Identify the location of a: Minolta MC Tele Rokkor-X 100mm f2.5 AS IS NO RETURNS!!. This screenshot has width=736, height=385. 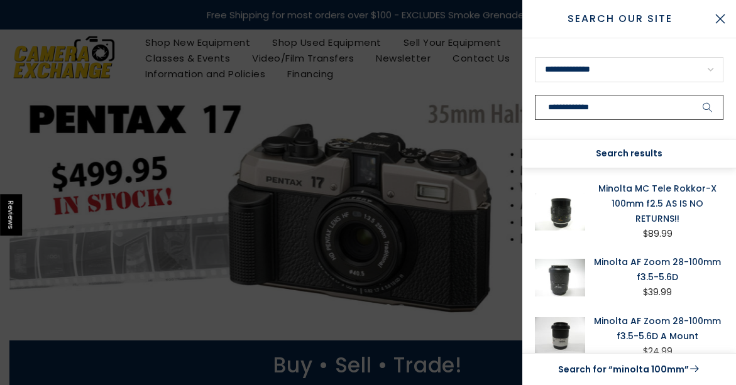
(657, 204).